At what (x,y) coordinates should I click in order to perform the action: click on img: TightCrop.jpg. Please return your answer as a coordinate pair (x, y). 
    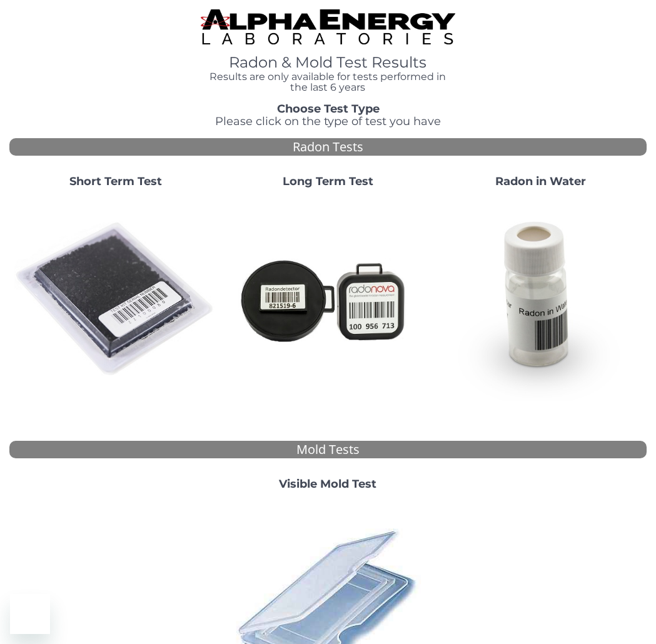
    Looking at the image, I should click on (328, 27).